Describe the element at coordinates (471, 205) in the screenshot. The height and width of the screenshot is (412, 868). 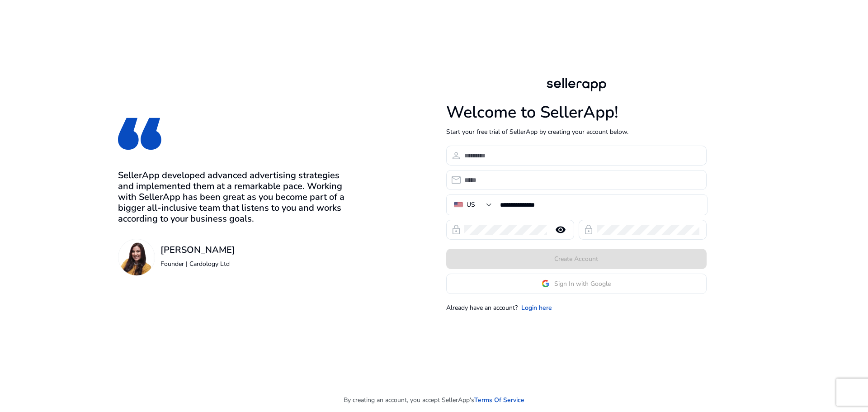
I see `div: US` at that location.